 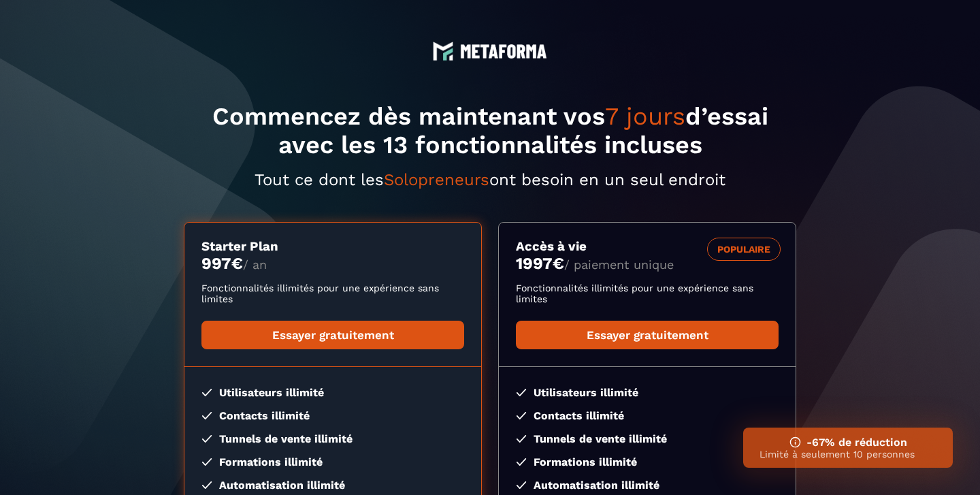 I want to click on money: 1997, so click(x=539, y=263).